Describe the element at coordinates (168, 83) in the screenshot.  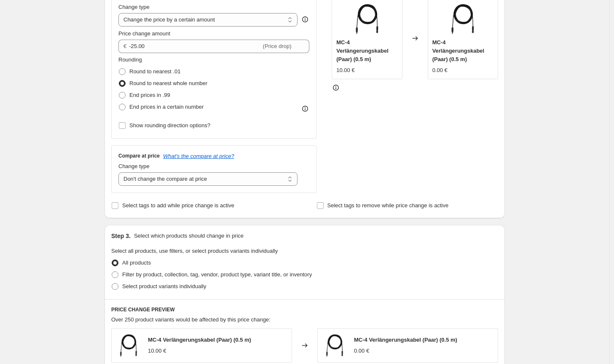
I see `span: Round to nearest whole number` at that location.